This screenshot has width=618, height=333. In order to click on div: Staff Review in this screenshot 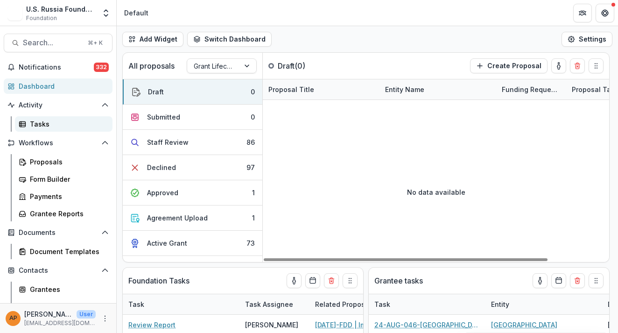, I will do `click(168, 142)`.